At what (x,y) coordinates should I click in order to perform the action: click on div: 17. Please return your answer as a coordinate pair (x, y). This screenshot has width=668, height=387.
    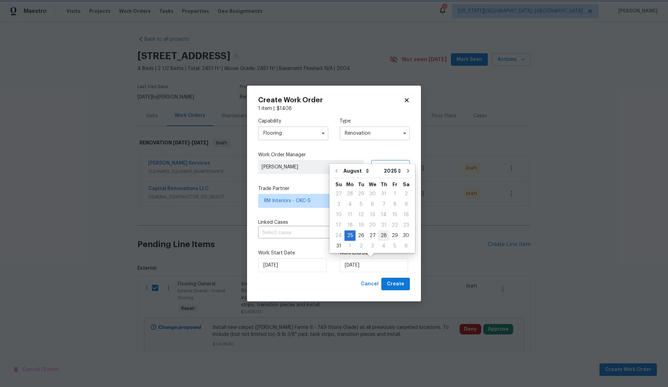
    Looking at the image, I should click on (338, 225).